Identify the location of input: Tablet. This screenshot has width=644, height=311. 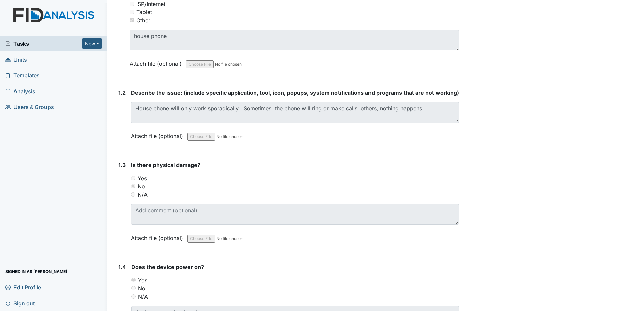
(132, 12).